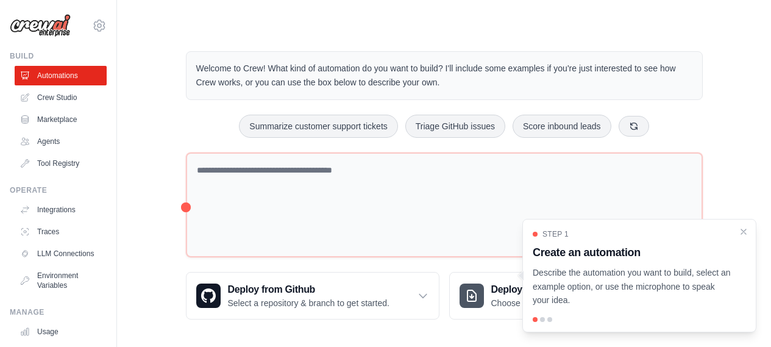  I want to click on button: Close walkthrough, so click(744, 232).